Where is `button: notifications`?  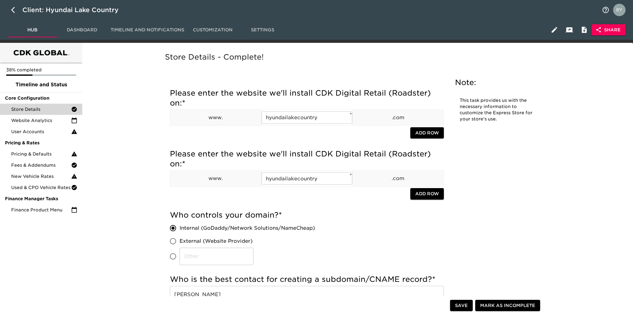
button: notifications is located at coordinates (606, 10).